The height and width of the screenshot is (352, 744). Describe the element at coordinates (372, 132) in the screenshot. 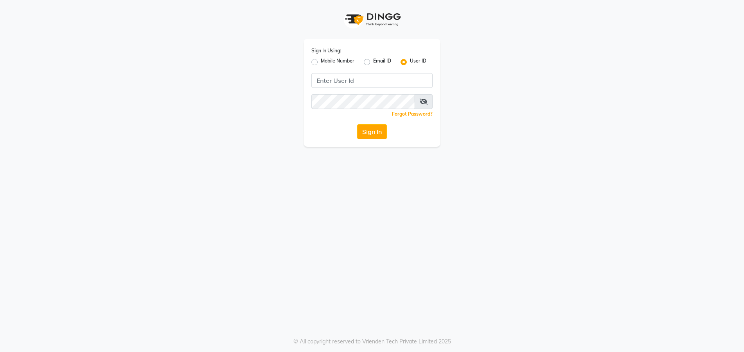

I see `button: Sign In` at that location.